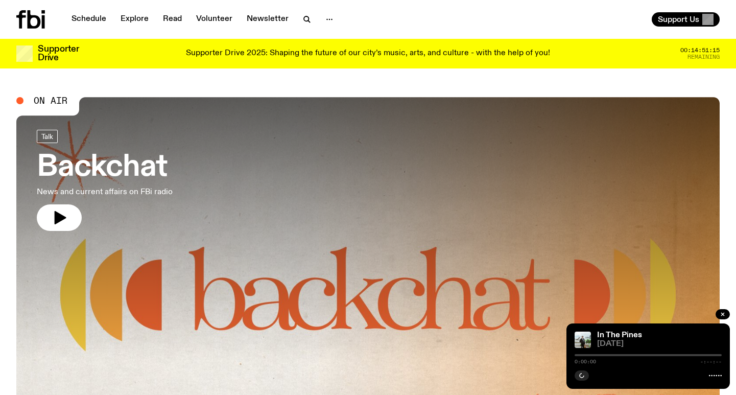 Image resolution: width=736 pixels, height=395 pixels. What do you see at coordinates (700, 50) in the screenshot?
I see `span: 00:14:51:15` at bounding box center [700, 50].